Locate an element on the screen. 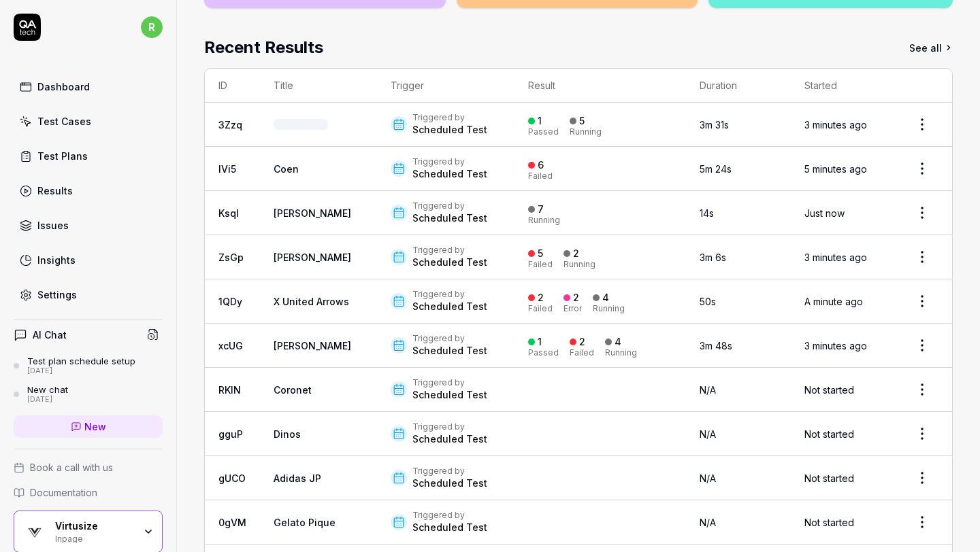 The height and width of the screenshot is (552, 980). div: Inpage is located at coordinates (95, 538).